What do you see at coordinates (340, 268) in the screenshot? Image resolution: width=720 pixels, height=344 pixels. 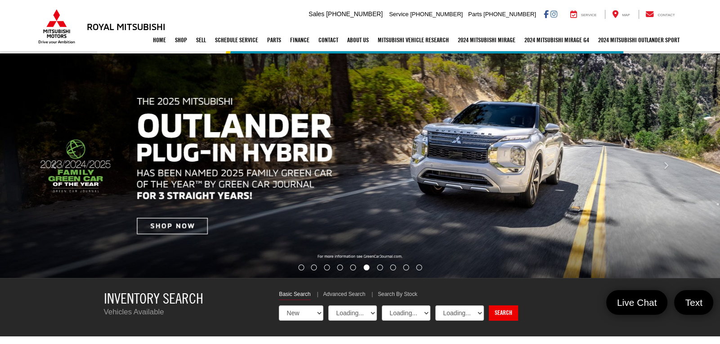 I see `li: Go to slide number 4.` at bounding box center [340, 268].